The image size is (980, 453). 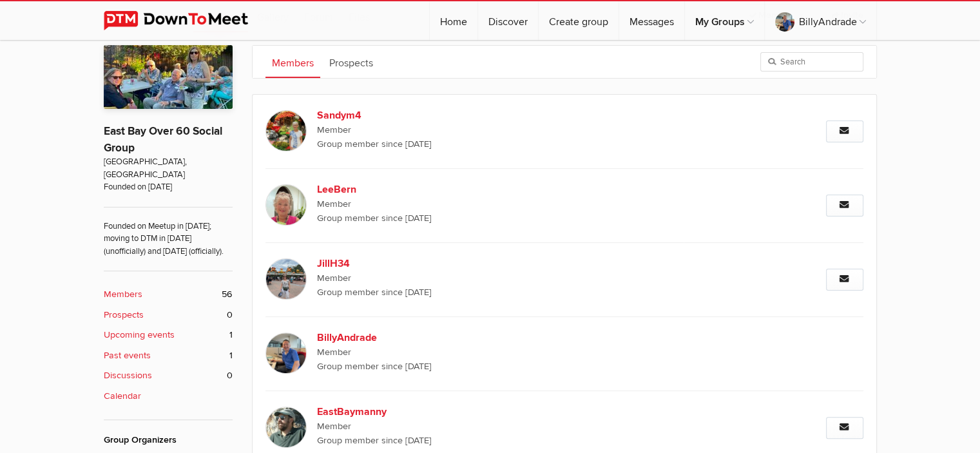 I want to click on div: Group Organizers, so click(x=168, y=440).